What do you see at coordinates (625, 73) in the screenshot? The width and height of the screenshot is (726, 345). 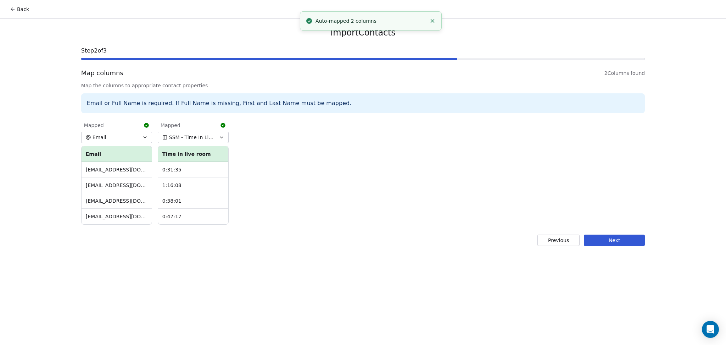 I see `span: 2 Columns found` at bounding box center [625, 73].